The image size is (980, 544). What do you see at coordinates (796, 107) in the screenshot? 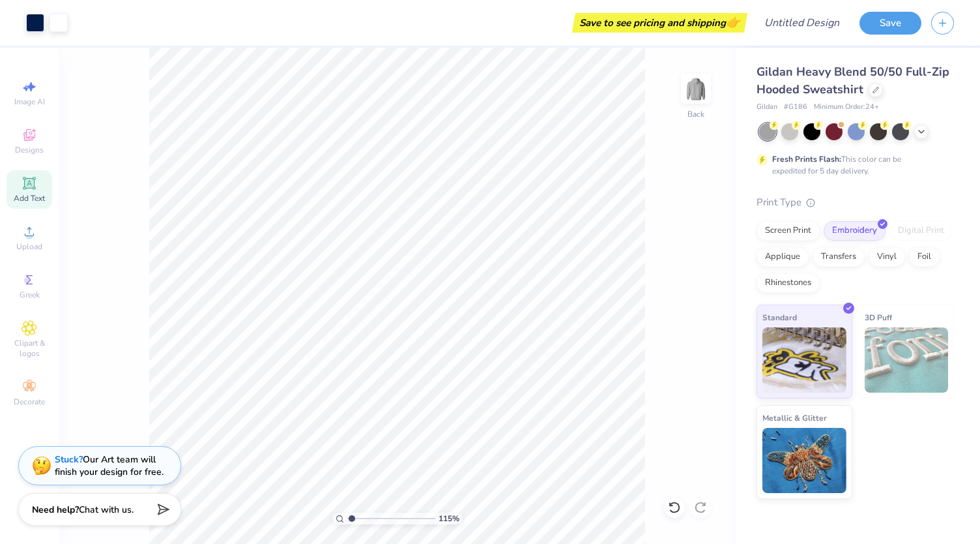
I see `span: # G186` at bounding box center [796, 107].